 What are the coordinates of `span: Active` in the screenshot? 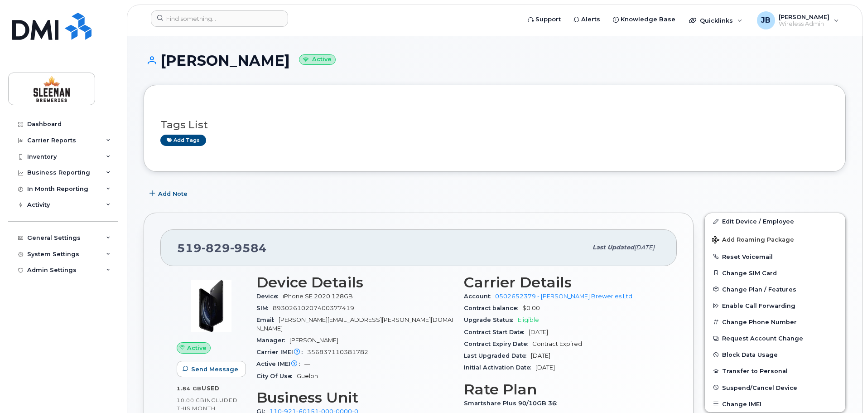 It's located at (197, 347).